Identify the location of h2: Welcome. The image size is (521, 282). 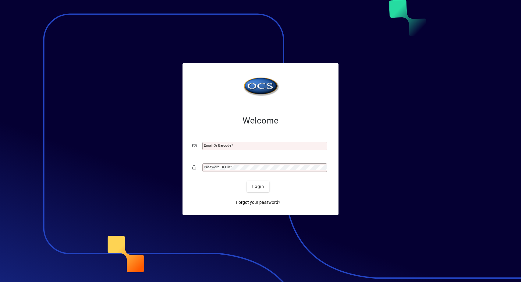
(260, 121).